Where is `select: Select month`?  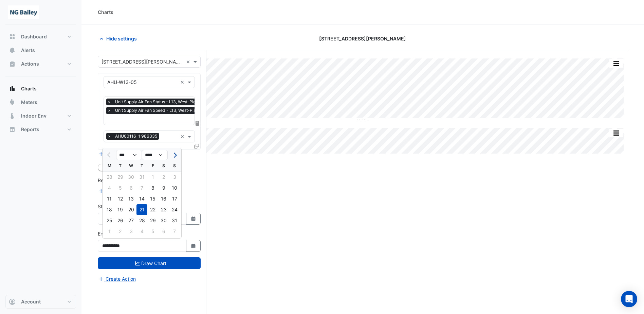 select: Select month is located at coordinates (129, 155).